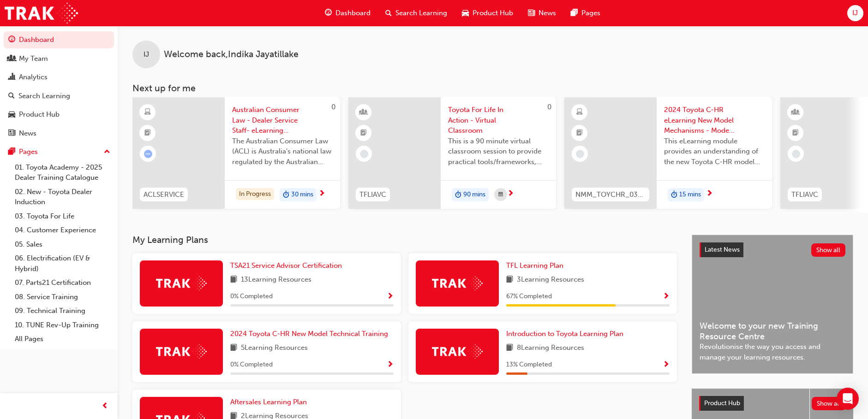 This screenshot has height=419, width=868. Describe the element at coordinates (58, 87) in the screenshot. I see `button: DashboardMy TeamAnalyticsSearch LearningProduct HubNews` at that location.